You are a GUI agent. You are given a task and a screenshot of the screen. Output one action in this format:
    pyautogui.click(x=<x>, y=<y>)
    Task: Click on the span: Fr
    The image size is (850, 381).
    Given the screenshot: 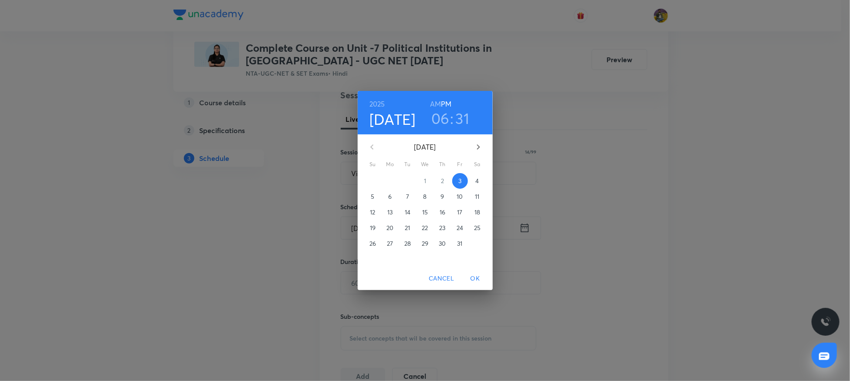 What is the action you would take?
    pyautogui.click(x=460, y=165)
    